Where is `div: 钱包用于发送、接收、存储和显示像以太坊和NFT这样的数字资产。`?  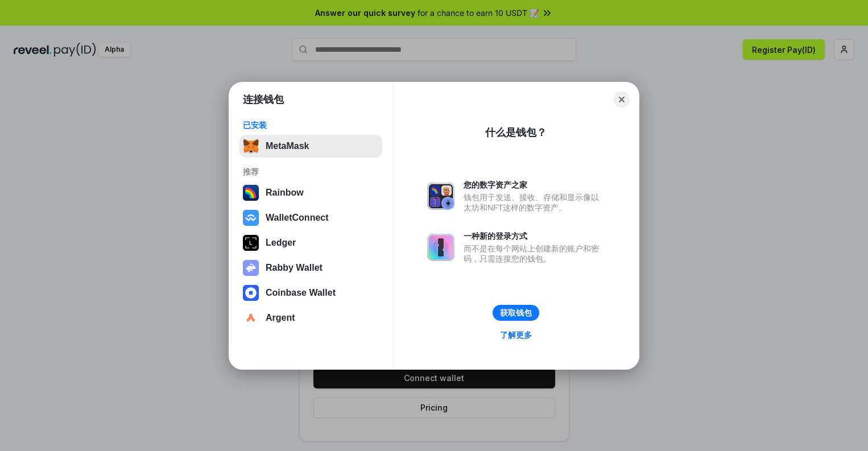 div: 钱包用于发送、接收、存储和显示像以太坊和NFT这样的数字资产。 is located at coordinates (534, 202).